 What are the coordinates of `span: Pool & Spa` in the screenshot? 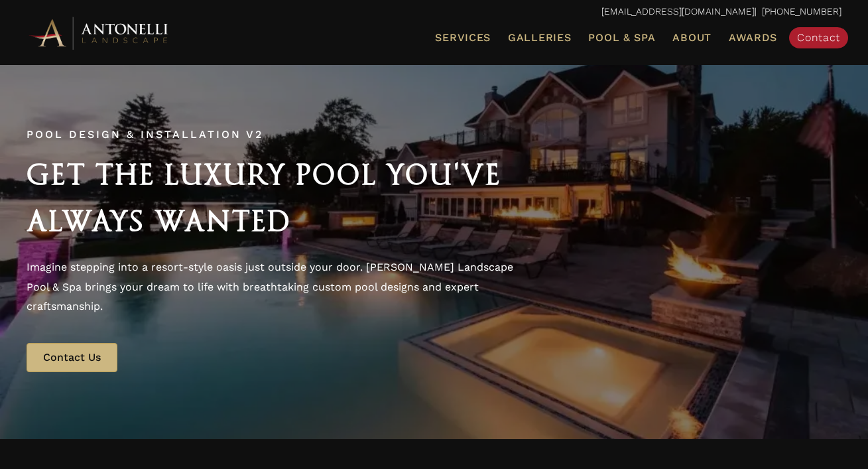 It's located at (621, 37).